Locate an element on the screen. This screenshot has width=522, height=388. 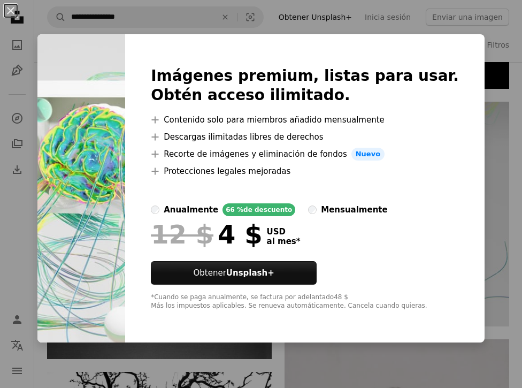
div: *Cuando se paga anualmente, se factura por adelantado 48 $ Más los impuestos aplicables. Se renue... is located at coordinates (305, 302).